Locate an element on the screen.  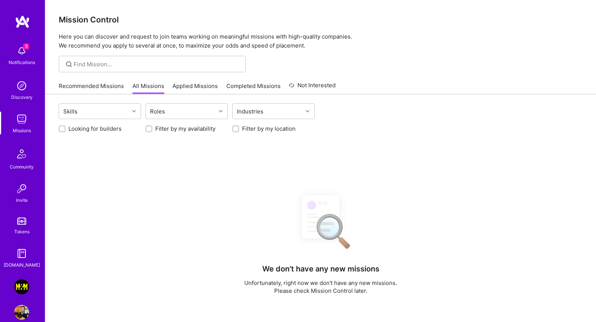
a: Completed Missions is located at coordinates (253, 88).